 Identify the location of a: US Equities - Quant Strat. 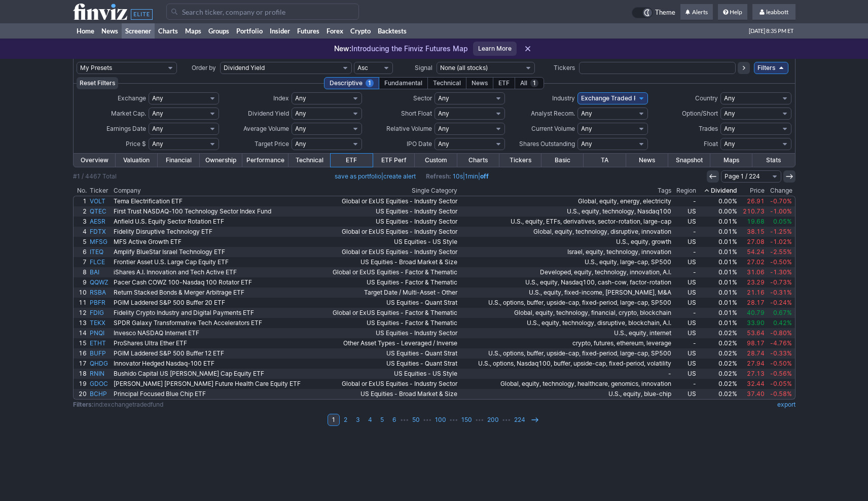
(389, 364).